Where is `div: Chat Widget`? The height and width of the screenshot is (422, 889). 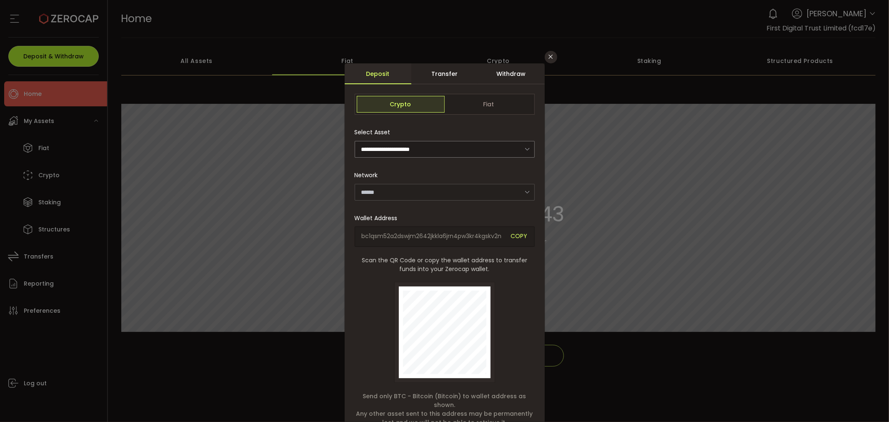 div: Chat Widget is located at coordinates (868, 402).